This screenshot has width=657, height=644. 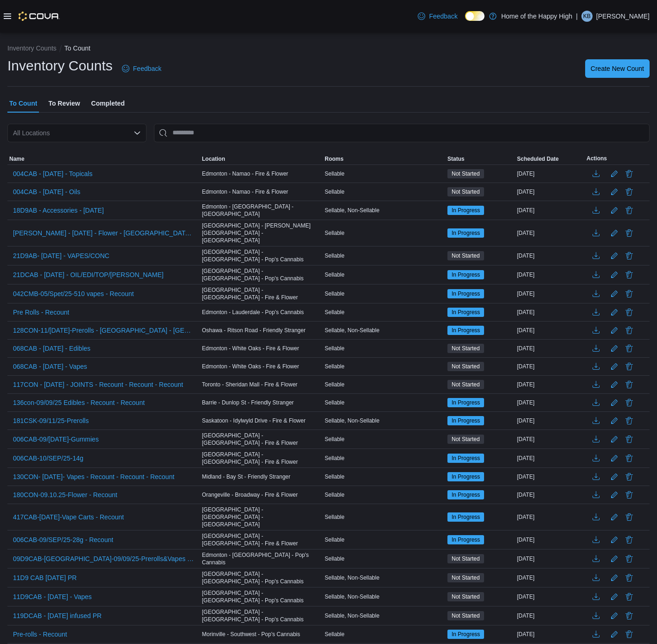 I want to click on span: Oshawa - Ritson Road - Friendly Stranger, so click(x=254, y=330).